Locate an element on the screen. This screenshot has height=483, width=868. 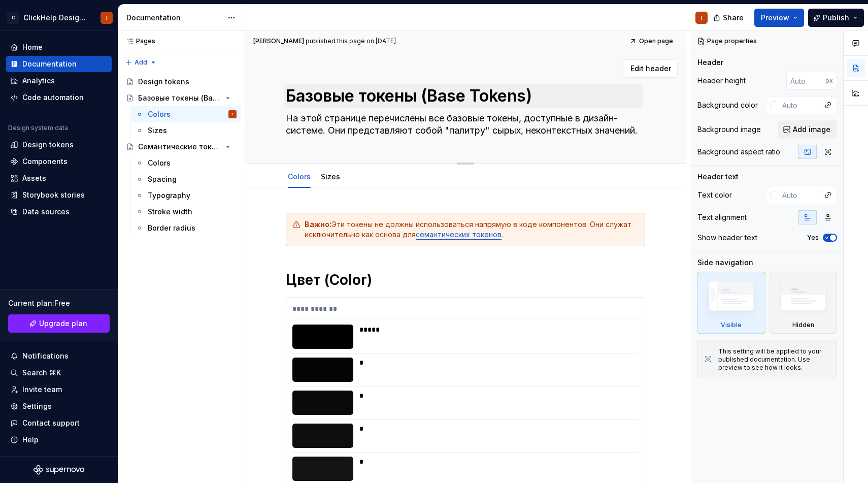
div: Эти токены не должны использоваться напрямую в коде компонентов. Они служат исключительно как осн... is located at coordinates (472, 230).